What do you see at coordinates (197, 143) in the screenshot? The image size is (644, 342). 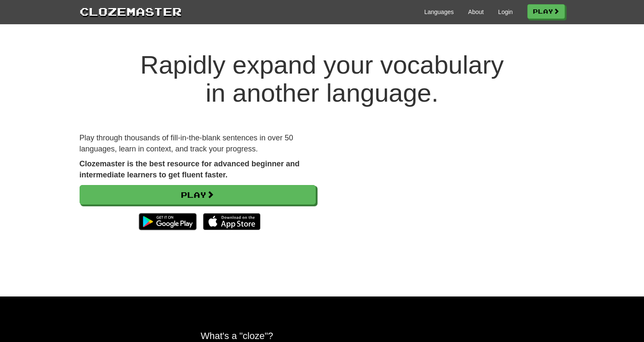 I see `p: Play through thousands of fill-in-the-blank sentences in over 50 languages, learn in context, and...` at bounding box center [197, 143].